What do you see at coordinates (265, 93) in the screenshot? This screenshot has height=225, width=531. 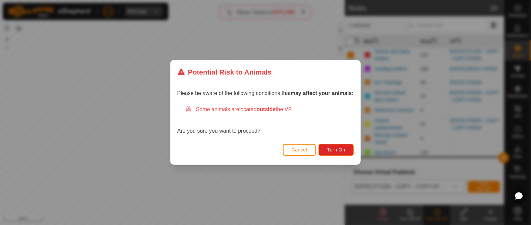 I see `span: Please be aware of the following conditions that` at bounding box center [265, 93].